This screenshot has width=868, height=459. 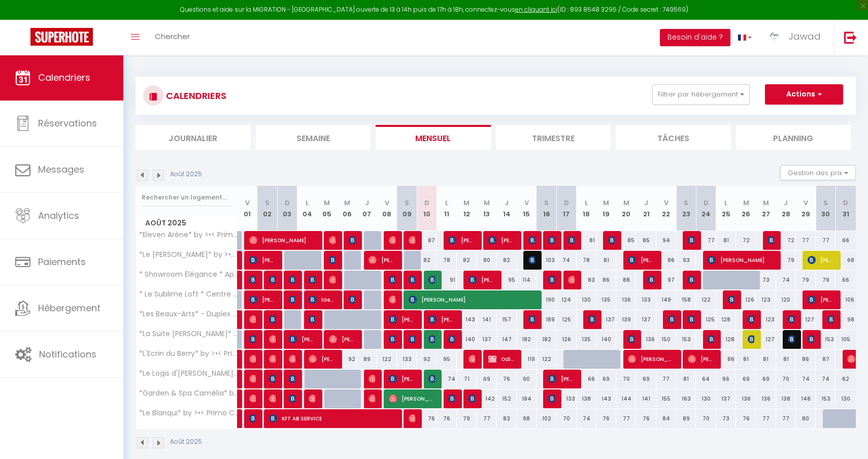 What do you see at coordinates (765, 299) in the screenshot?
I see `div: 123` at bounding box center [765, 299].